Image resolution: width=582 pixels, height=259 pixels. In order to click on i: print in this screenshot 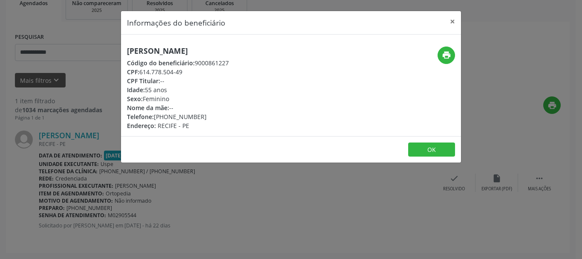, I will do `click(447, 55)`.